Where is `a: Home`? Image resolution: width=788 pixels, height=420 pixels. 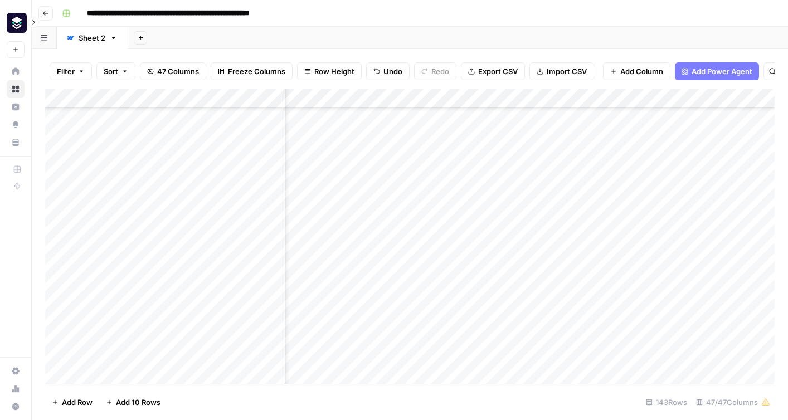
a: Home is located at coordinates (16, 71).